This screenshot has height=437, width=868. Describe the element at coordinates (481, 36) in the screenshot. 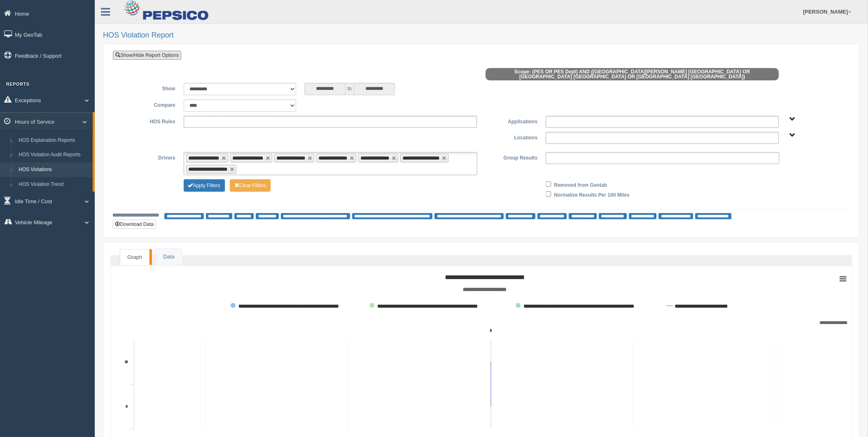

I see `h2: HOS Violation Report` at that location.